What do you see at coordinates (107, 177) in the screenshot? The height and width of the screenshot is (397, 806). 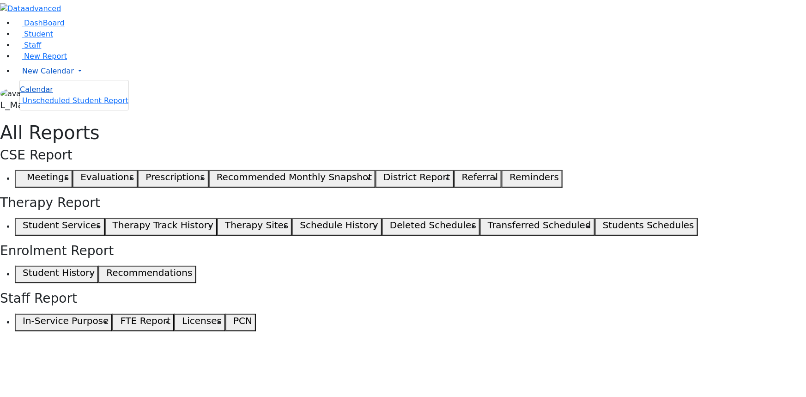 I see `h5: Evaluations` at bounding box center [107, 177].